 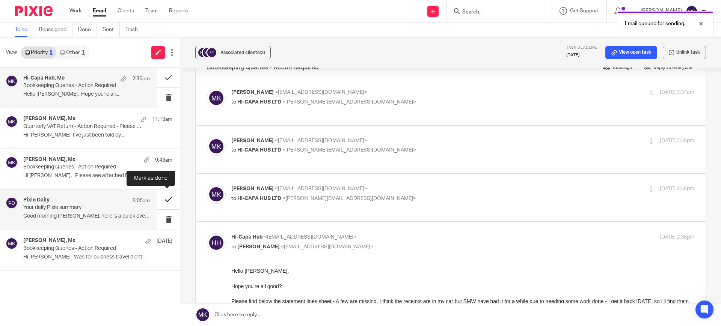 What do you see at coordinates (247, 237) in the screenshot?
I see `span: Hi-Capa Hub` at bounding box center [247, 237].